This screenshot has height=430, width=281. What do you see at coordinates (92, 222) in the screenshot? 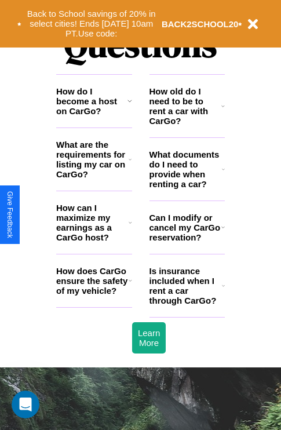
I see `h3: How can I maximize my earnings as a CarGo host?` at bounding box center [92, 222].